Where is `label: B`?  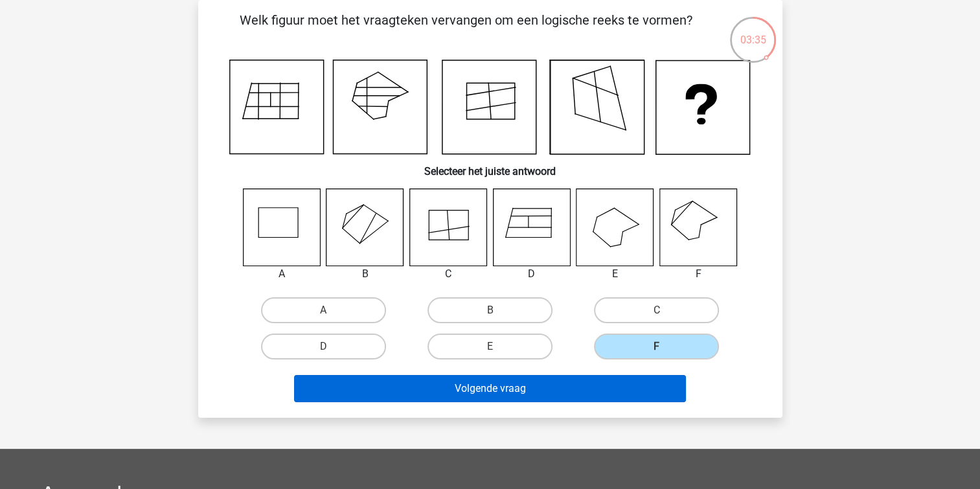
label: B is located at coordinates (490, 310).